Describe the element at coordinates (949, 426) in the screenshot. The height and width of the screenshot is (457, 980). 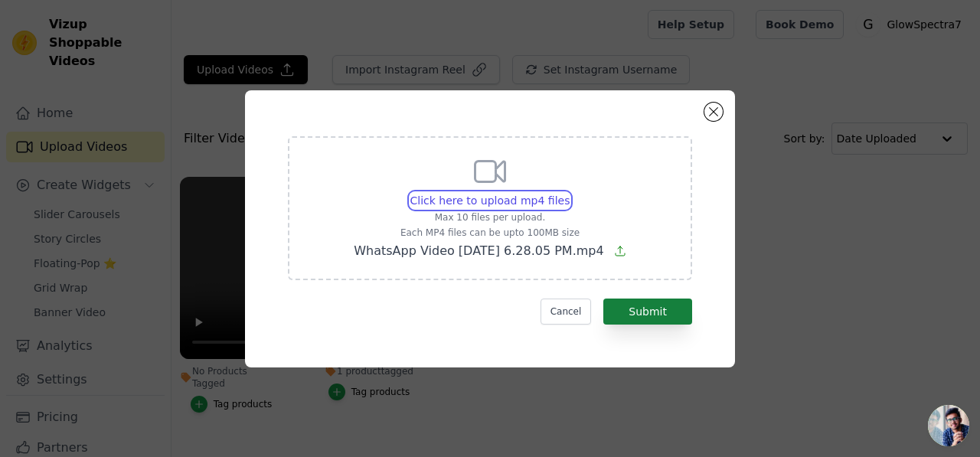
I see `a: Open chat` at that location.